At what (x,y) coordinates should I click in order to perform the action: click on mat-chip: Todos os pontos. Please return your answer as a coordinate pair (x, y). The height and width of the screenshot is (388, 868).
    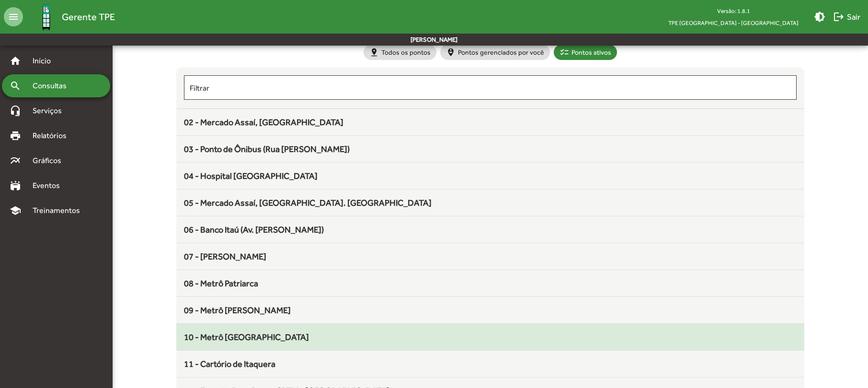
    Looking at the image, I should click on (400, 53).